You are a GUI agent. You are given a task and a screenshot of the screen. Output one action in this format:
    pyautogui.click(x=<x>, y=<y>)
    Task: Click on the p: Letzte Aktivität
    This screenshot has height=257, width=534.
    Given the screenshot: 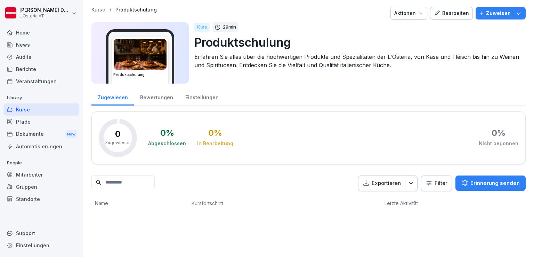 What is the action you would take?
    pyautogui.click(x=411, y=203)
    